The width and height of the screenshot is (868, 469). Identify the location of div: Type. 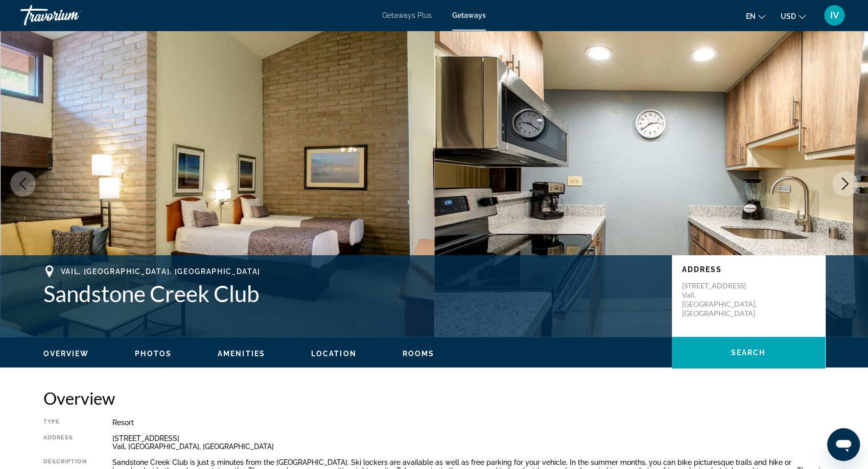
(65, 422).